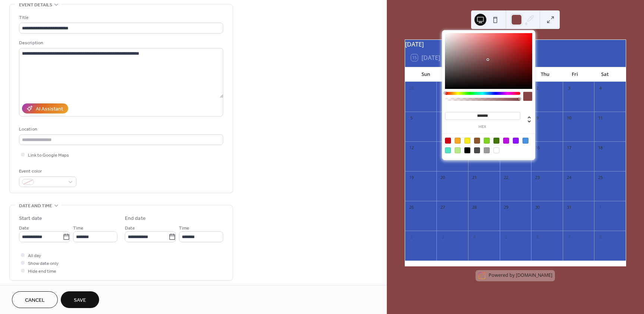 This screenshot has width=644, height=314. Describe the element at coordinates (448, 141) in the screenshot. I see `div: #D0021B` at that location.